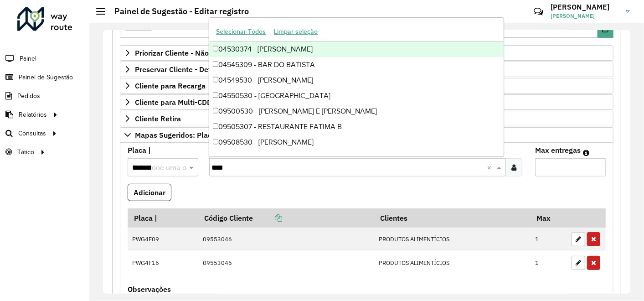 The height and width of the screenshot is (301, 644). Describe the element at coordinates (199, 102) in the screenshot. I see `span: Cliente para Multi-CDD/Internalização` at that location.